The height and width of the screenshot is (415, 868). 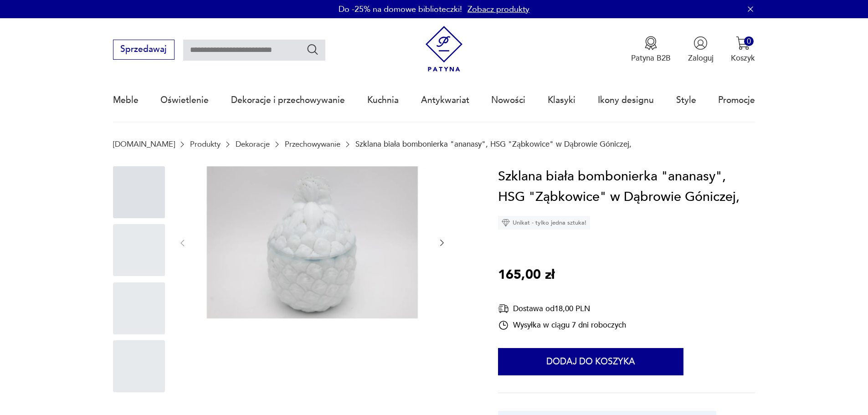 What do you see at coordinates (742, 50) in the screenshot?
I see `button: 0Koszyk` at bounding box center [742, 50].